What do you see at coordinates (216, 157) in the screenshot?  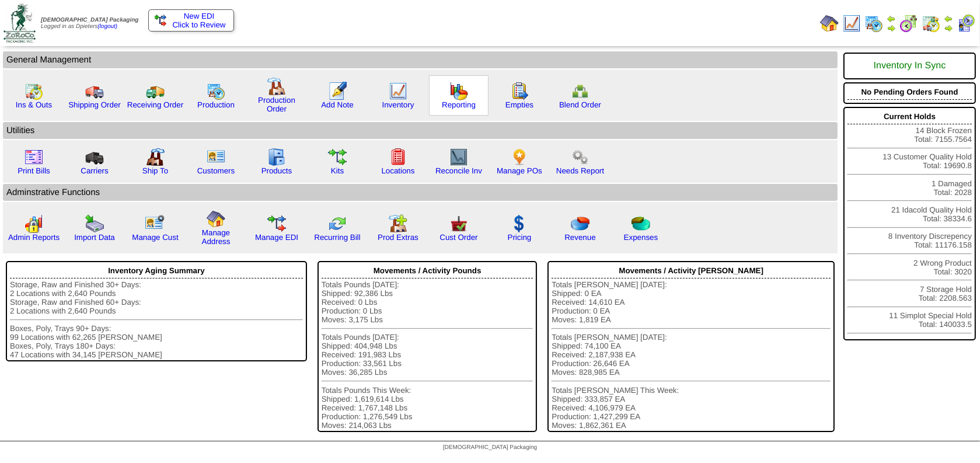 I see `img: customers.gif` at bounding box center [216, 157].